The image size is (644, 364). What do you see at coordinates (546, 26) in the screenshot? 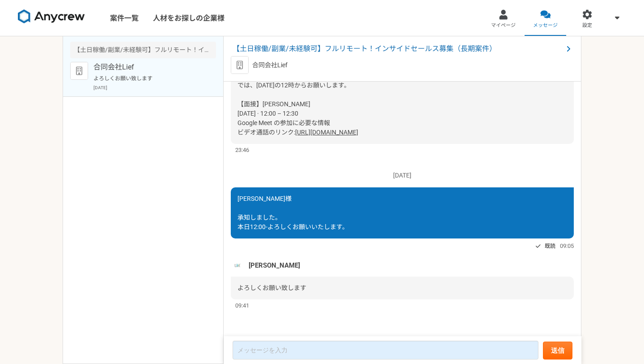
I see `span: メッセージ` at bounding box center [546, 26].